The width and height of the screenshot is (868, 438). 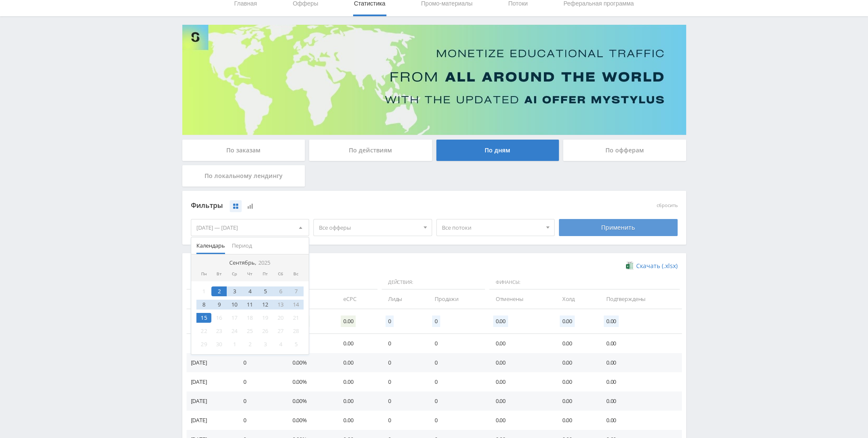 What do you see at coordinates (403, 299) in the screenshot?
I see `td: Лиды` at bounding box center [403, 299].